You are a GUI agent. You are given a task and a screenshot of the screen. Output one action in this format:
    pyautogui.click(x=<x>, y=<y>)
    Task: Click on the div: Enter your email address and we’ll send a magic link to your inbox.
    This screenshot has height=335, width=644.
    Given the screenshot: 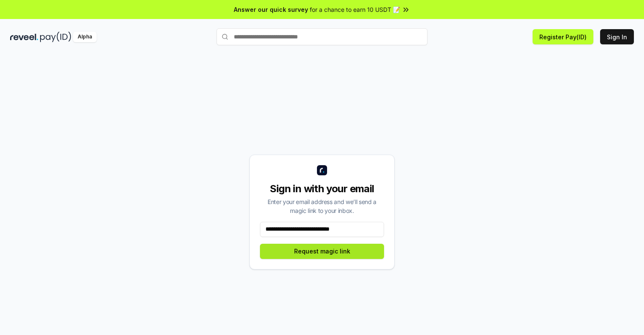 What is the action you would take?
    pyautogui.click(x=322, y=206)
    